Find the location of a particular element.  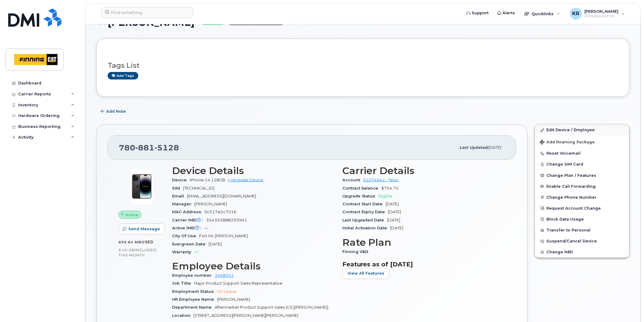

button: Change Plan / Features is located at coordinates (582, 175).